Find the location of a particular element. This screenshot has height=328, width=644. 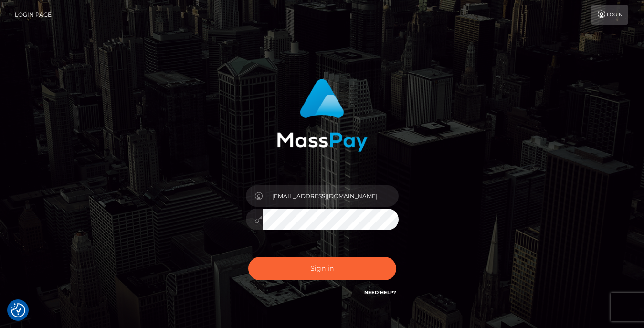

button: Consent Preferences is located at coordinates (18, 310).